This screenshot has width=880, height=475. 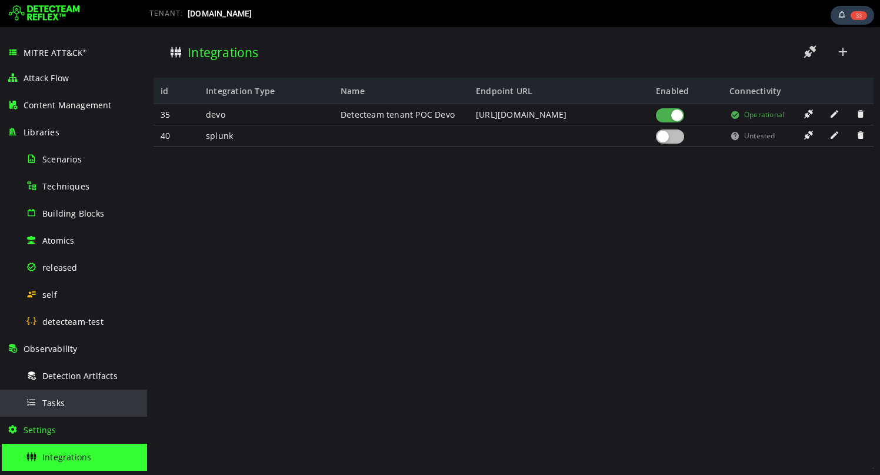 What do you see at coordinates (29, 88) in the screenshot?
I see `div: 35` at bounding box center [29, 88].